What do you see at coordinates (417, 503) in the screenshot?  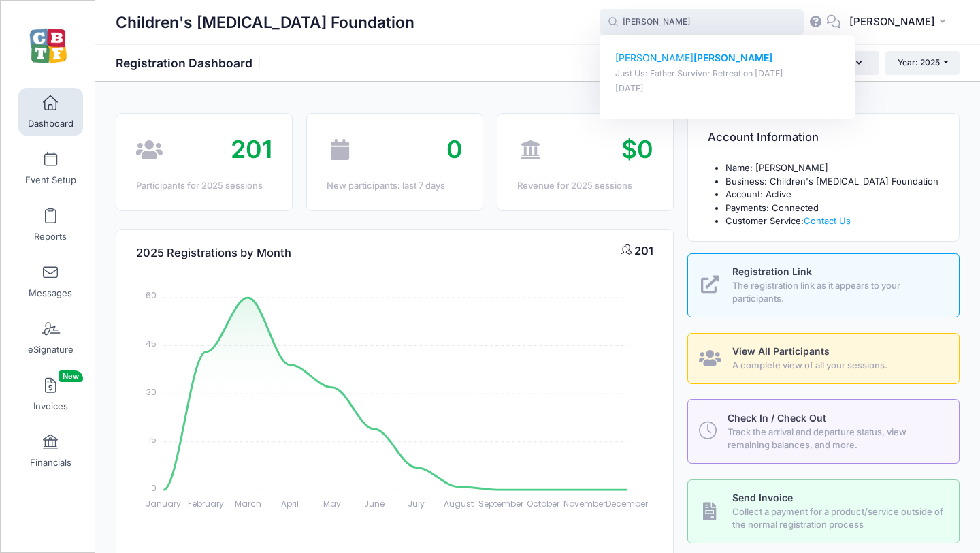 I see `tspan: July` at bounding box center [417, 503].